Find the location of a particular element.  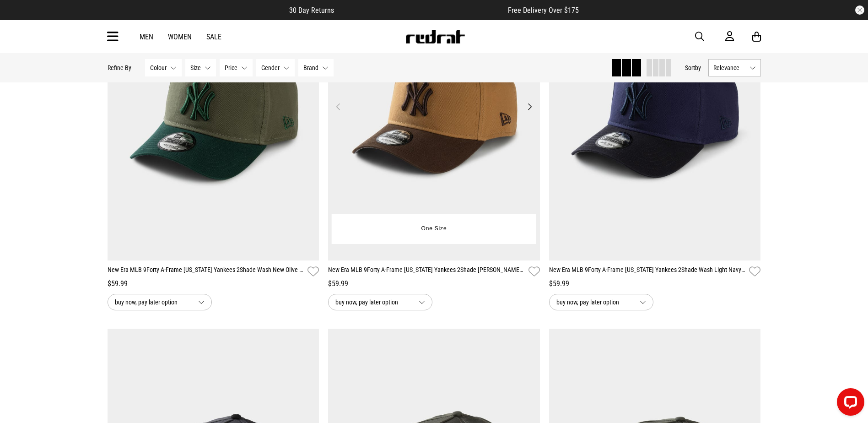

button: Relevance is located at coordinates (734, 68).